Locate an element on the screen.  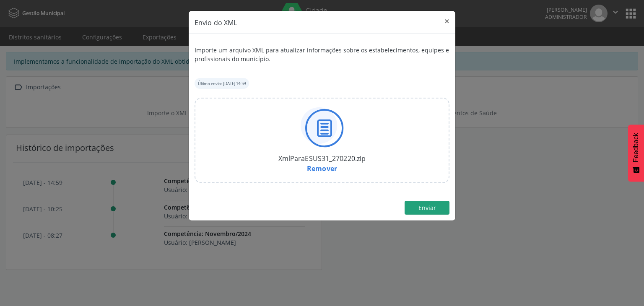
button: Feedback - Mostrar pesquisa is located at coordinates (636, 153).